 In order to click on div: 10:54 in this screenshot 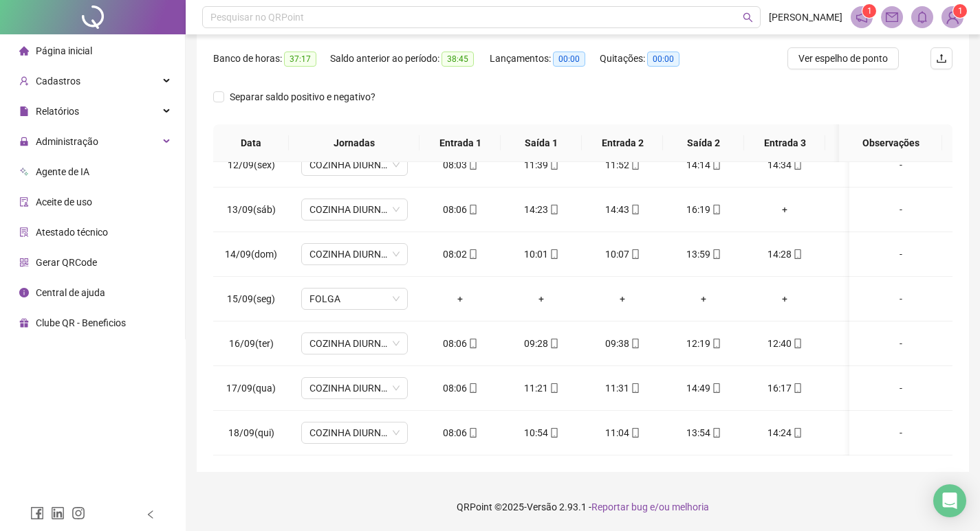, I will do `click(541, 433)`.